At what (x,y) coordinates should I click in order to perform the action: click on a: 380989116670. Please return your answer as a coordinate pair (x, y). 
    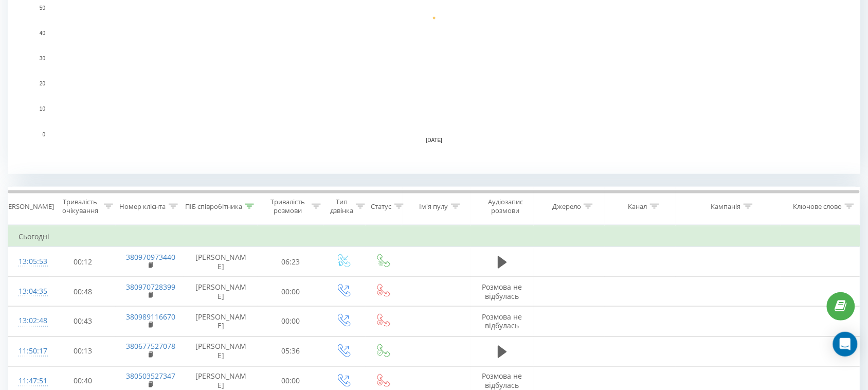
    Looking at the image, I should click on (150, 317).